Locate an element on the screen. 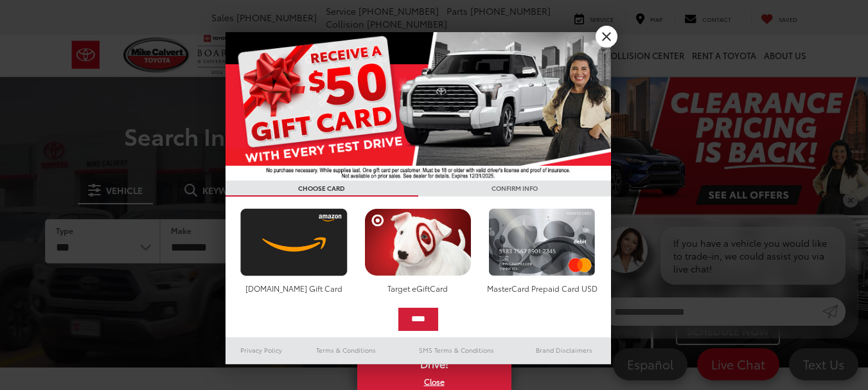  div: MasterCard Prepaid Card USD is located at coordinates (542, 288).